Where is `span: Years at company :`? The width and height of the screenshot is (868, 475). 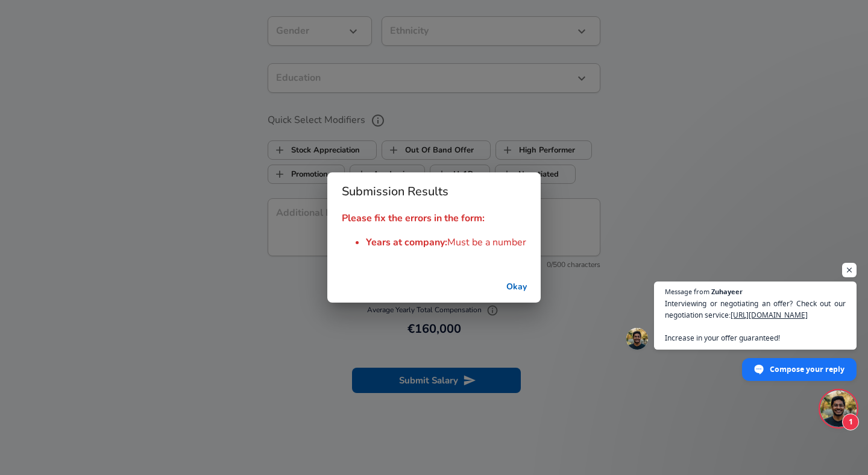
span: Years at company : is located at coordinates (407, 243).